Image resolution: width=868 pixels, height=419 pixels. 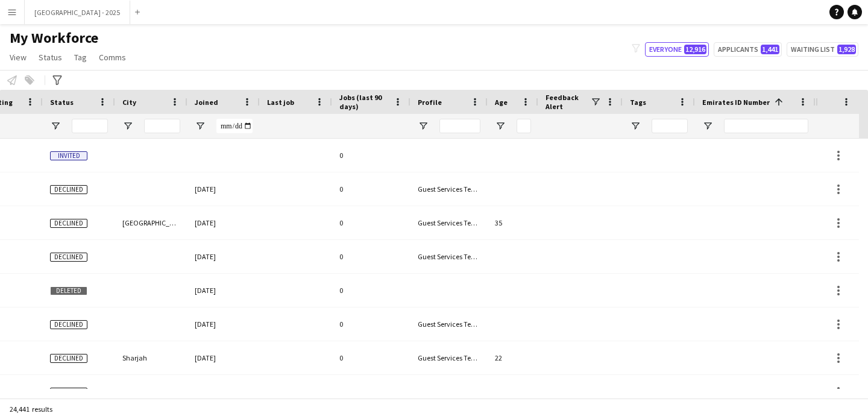 What do you see at coordinates (670, 126) in the screenshot?
I see `input: Tags Filter Input` at bounding box center [670, 126].